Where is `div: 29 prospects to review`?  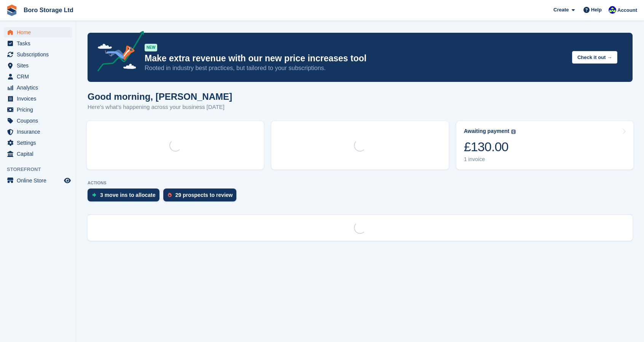 div: 29 prospects to review is located at coordinates (204, 195).